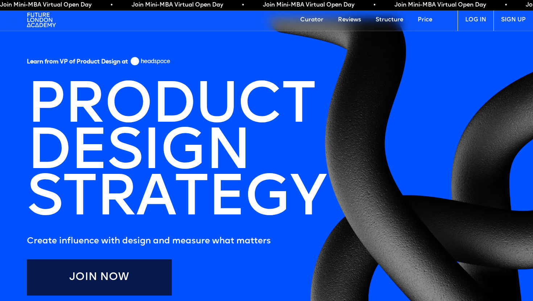 Image resolution: width=533 pixels, height=301 pixels. I want to click on a: LOG IN, so click(476, 20).